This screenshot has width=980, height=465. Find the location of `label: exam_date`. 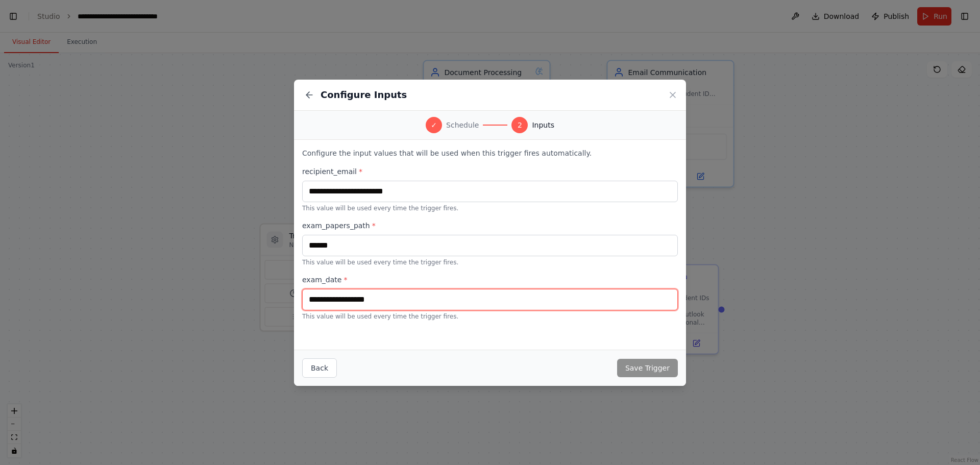

label: exam_date is located at coordinates (490, 279).